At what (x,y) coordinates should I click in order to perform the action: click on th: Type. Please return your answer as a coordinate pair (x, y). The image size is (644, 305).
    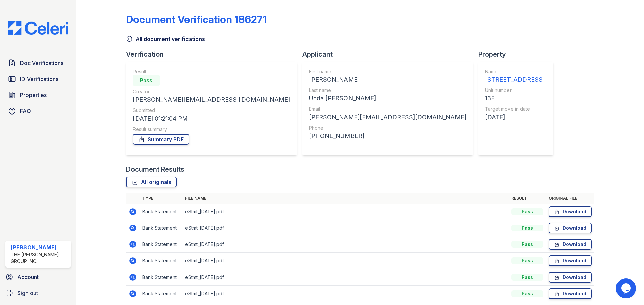
    Looking at the image, I should click on (161, 198).